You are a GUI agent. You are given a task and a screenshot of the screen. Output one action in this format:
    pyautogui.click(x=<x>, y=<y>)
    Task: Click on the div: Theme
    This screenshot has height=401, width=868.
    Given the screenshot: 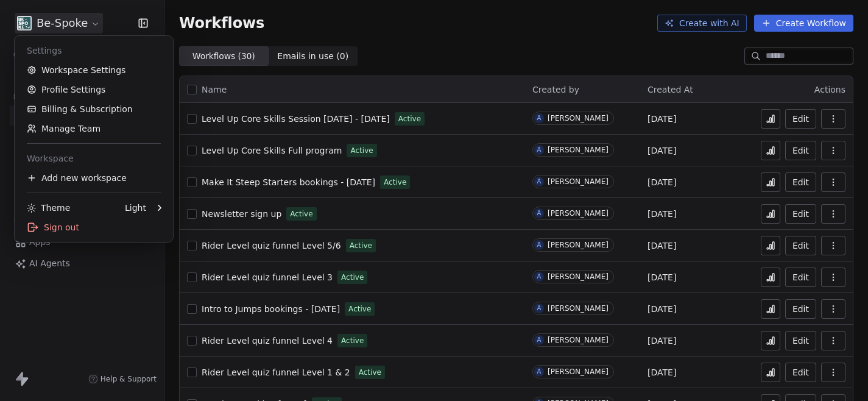 What is the action you would take?
    pyautogui.click(x=48, y=208)
    